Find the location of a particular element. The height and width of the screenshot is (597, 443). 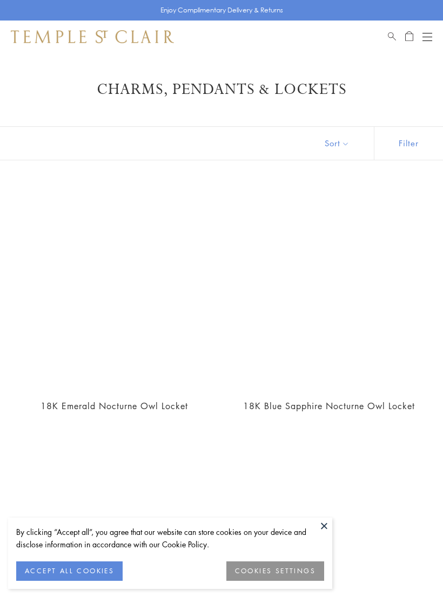

button: Show sort by is located at coordinates (337, 143).